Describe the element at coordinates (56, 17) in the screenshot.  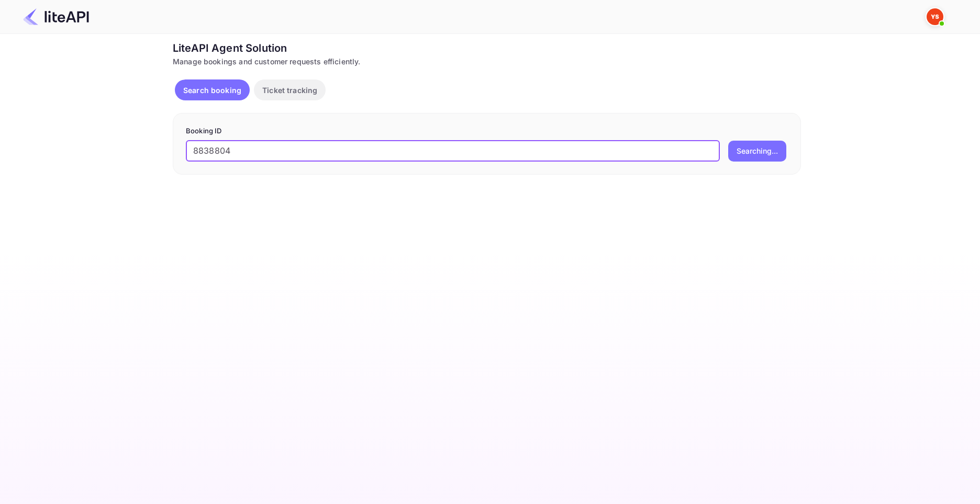
I see `img: LiteAPI Logo` at that location.